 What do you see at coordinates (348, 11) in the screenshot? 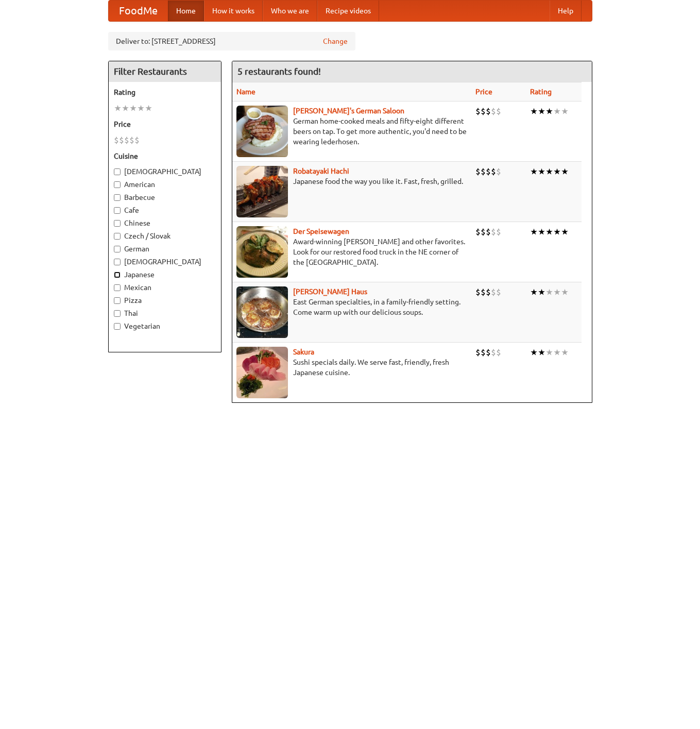
I see `a: Recipe videos` at bounding box center [348, 11].